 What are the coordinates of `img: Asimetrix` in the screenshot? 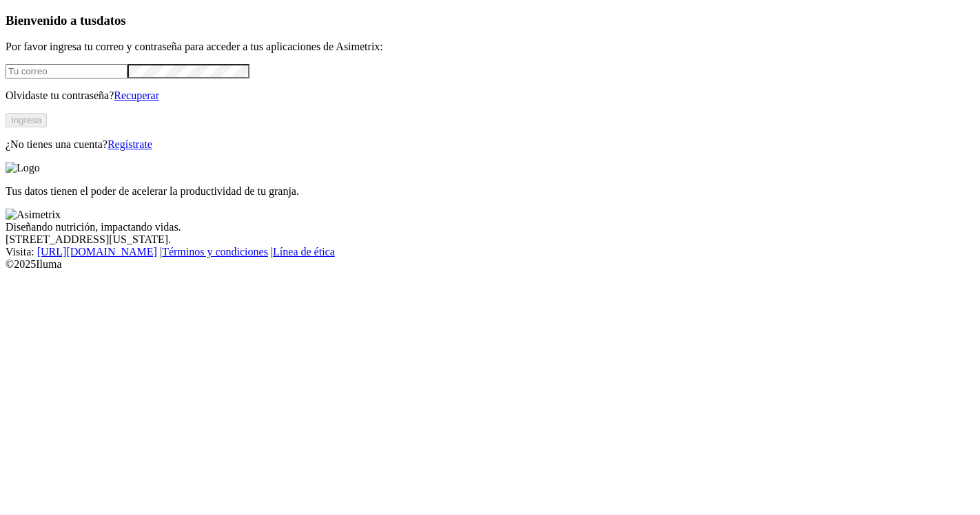 It's located at (33, 215).